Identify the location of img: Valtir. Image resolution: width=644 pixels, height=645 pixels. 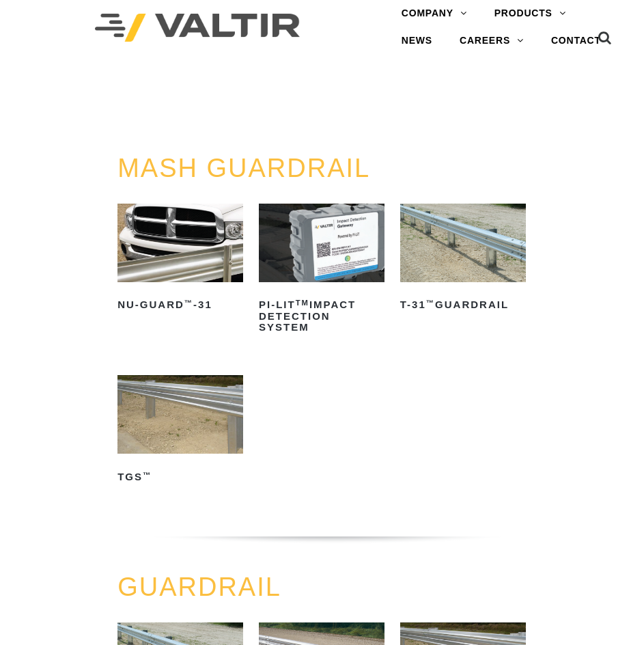
(197, 27).